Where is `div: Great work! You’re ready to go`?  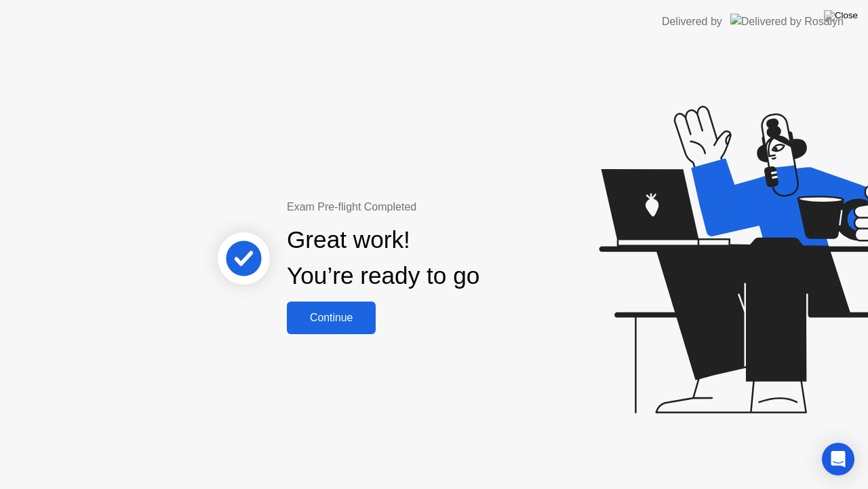 div: Great work! You’re ready to go is located at coordinates (383, 258).